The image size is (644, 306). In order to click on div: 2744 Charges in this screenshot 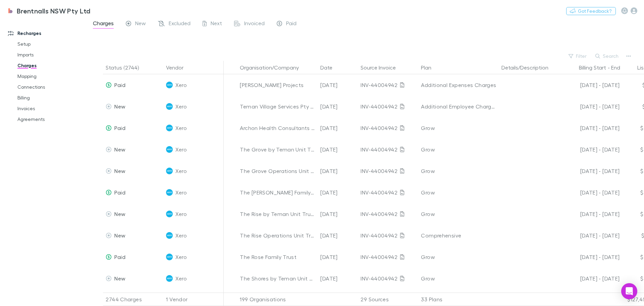, I will do `click(133, 299)`.